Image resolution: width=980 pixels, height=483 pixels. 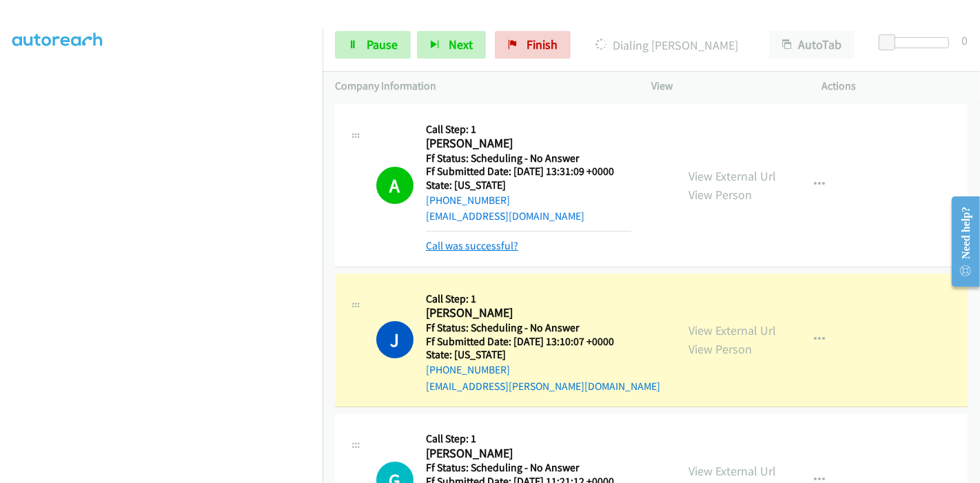 I want to click on p: View, so click(x=724, y=86).